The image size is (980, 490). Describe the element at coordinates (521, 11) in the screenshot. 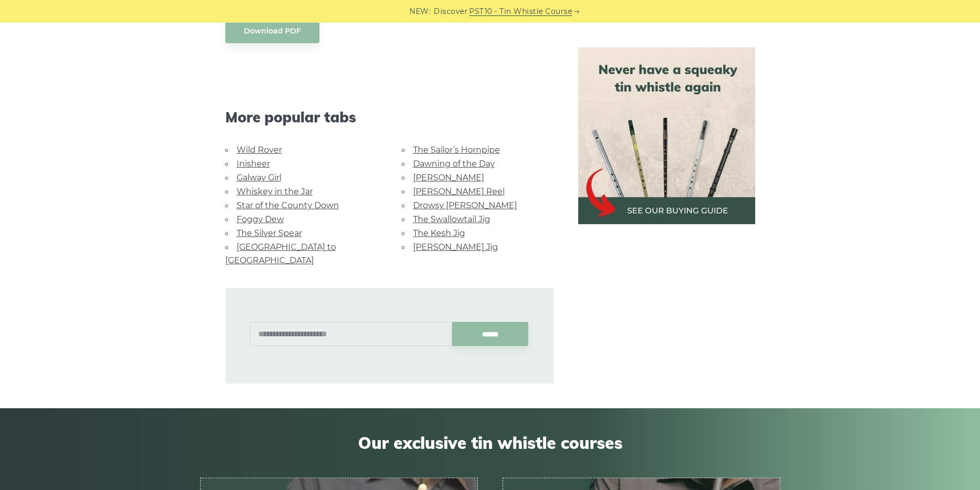

I see `a: PST10 - Tin Whistle Course` at that location.